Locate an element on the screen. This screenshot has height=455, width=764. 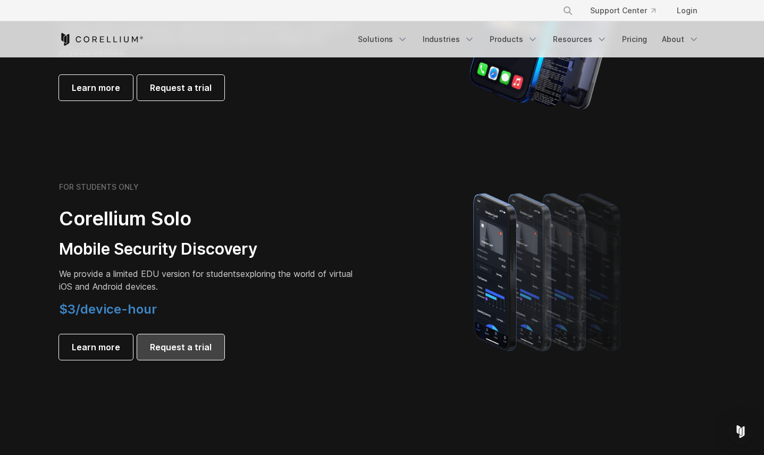
a: Support Center is located at coordinates (622, 11).